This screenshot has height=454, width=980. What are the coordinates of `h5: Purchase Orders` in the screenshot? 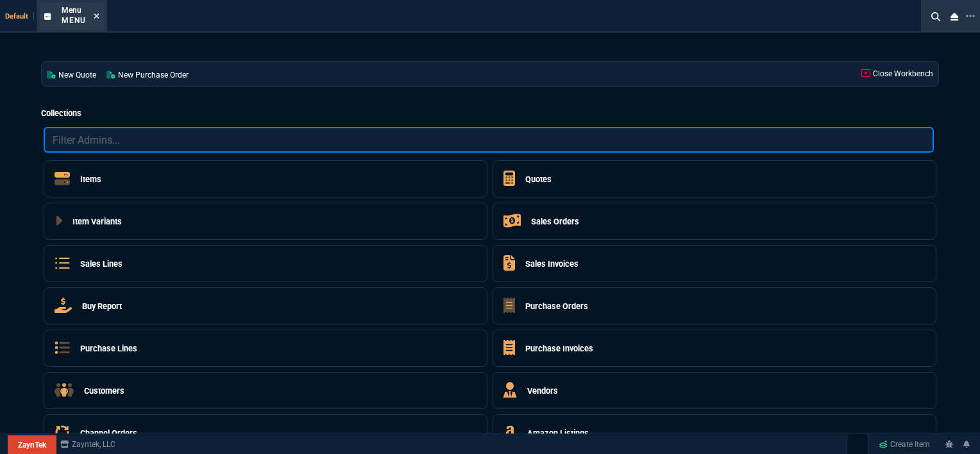 It's located at (557, 306).